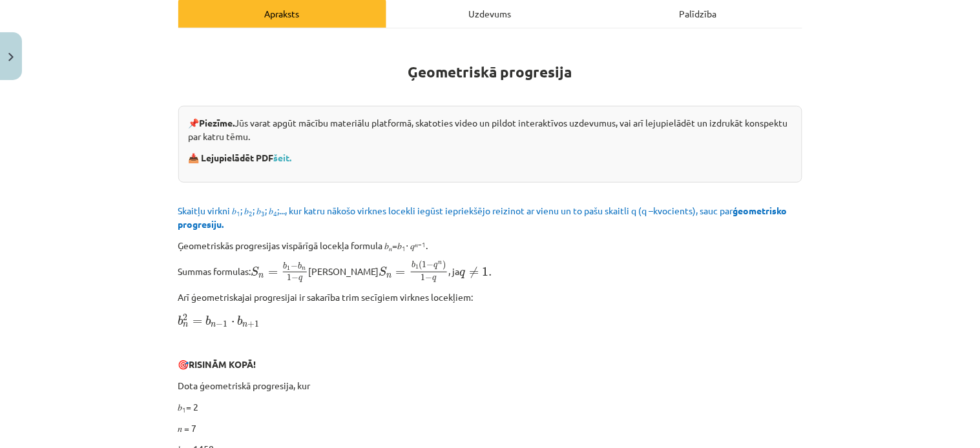 This screenshot has height=448, width=980. I want to click on p: Dota ģeometriskā progresija, kur, so click(490, 385).